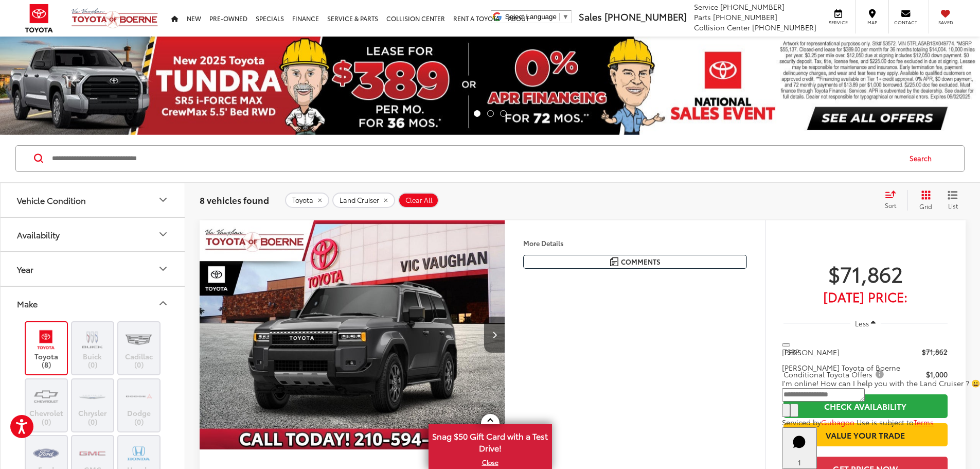  Describe the element at coordinates (952, 200) in the screenshot. I see `button: List View` at that location.